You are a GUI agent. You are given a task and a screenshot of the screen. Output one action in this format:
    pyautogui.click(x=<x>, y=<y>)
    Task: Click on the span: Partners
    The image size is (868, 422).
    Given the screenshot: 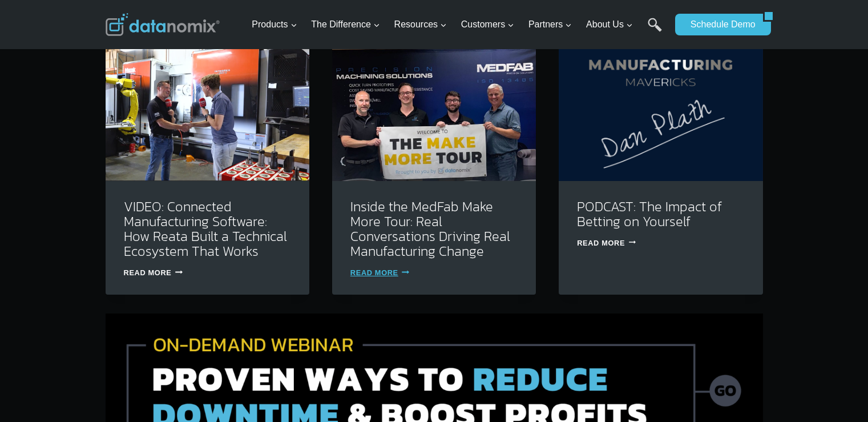 What is the action you would take?
    pyautogui.click(x=550, y=25)
    